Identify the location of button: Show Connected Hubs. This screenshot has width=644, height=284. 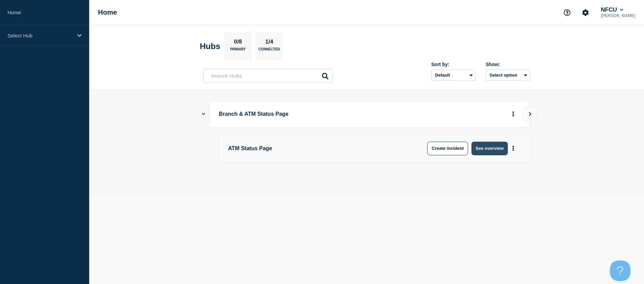
(203, 114).